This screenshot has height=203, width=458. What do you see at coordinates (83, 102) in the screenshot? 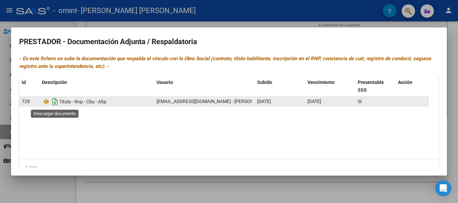
I see `span: Titulo - Rnp - Cbu - Afip` at bounding box center [83, 102].